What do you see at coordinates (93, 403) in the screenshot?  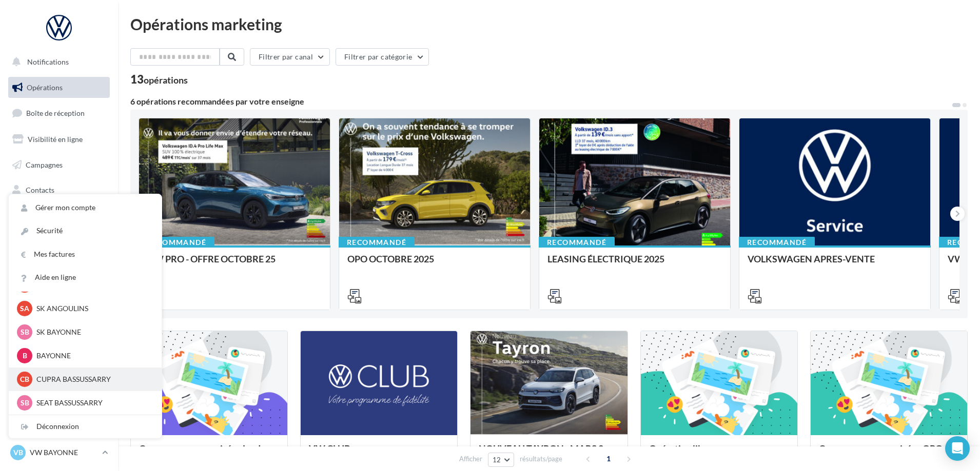 I see `p: SEAT BASSUSSARRY` at bounding box center [93, 403].